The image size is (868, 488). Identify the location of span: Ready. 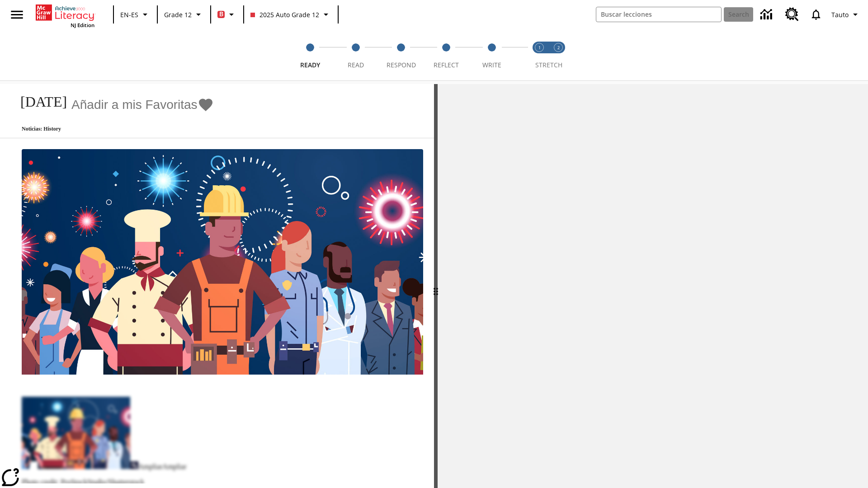
(310, 64).